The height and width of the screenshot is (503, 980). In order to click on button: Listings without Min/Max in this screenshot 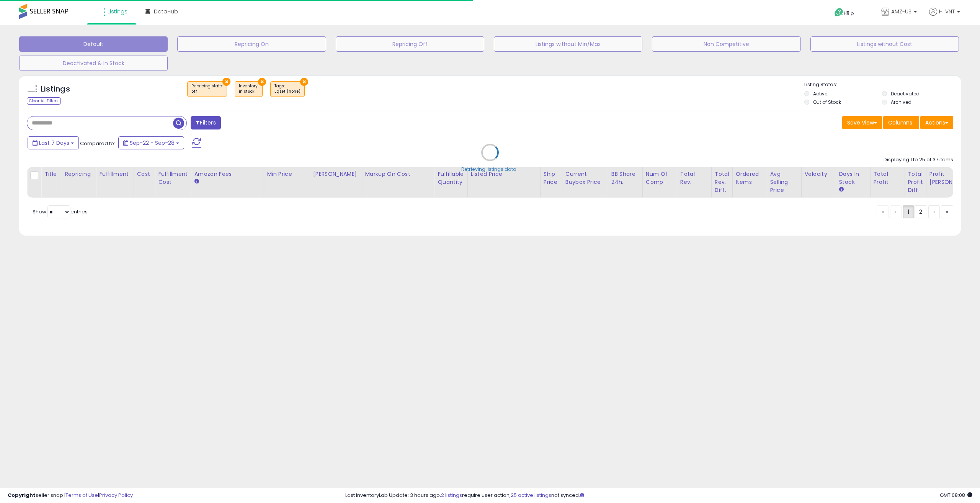, I will do `click(568, 44)`.